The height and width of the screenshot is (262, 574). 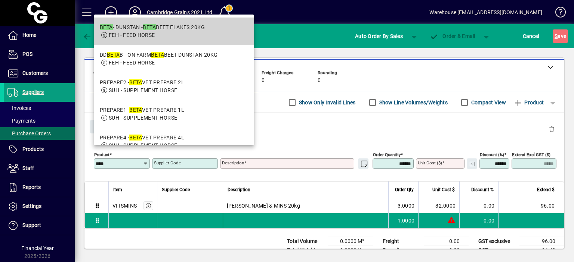 What do you see at coordinates (152, 27) in the screenshot?
I see `div: - DUNSTAN - BEET FLAKES 20KG` at bounding box center [152, 27].